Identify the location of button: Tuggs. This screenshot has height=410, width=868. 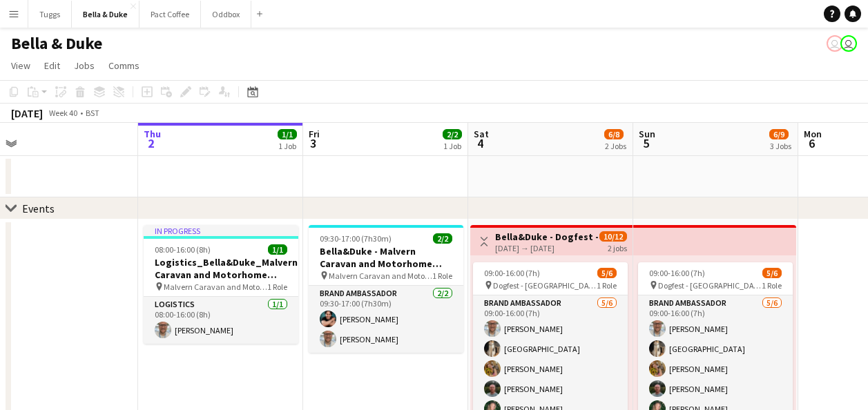
(49, 14).